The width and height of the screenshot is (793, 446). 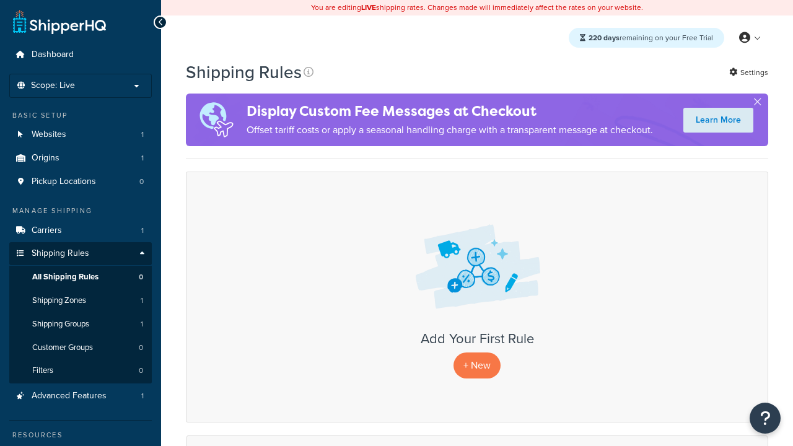 What do you see at coordinates (80, 396) in the screenshot?
I see `a: Advanced Features 1` at bounding box center [80, 396].